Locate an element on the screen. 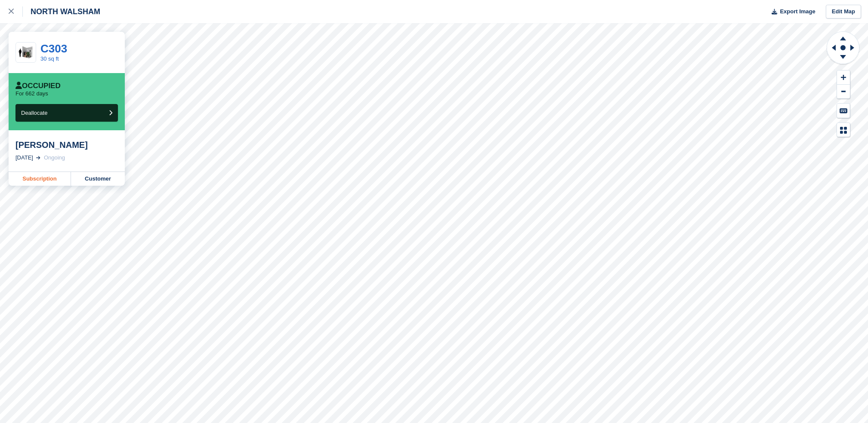 This screenshot has width=868, height=423. button: Zoom In is located at coordinates (844, 78).